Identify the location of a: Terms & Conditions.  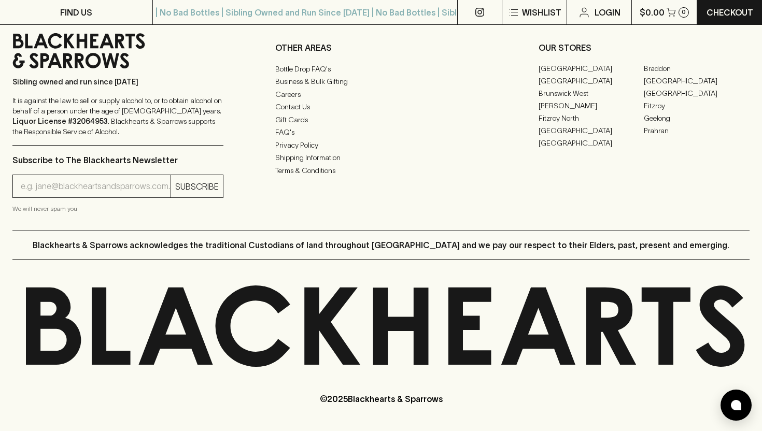
(381, 171).